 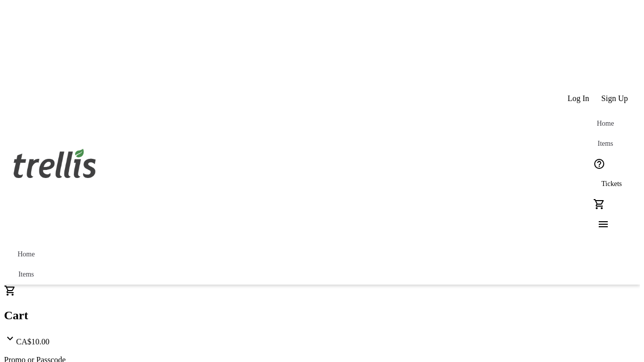 What do you see at coordinates (599, 224) in the screenshot?
I see `button: Menu` at bounding box center [599, 224].